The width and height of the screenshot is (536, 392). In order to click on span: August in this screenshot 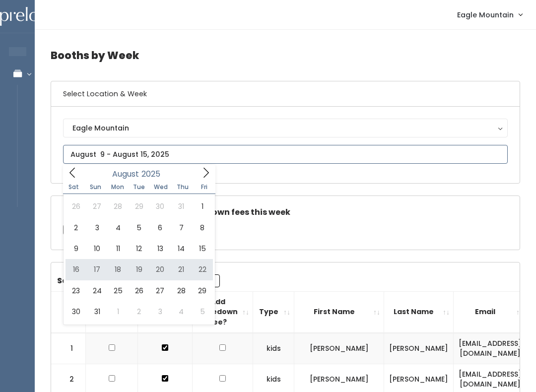, I will do `click(126, 174)`.